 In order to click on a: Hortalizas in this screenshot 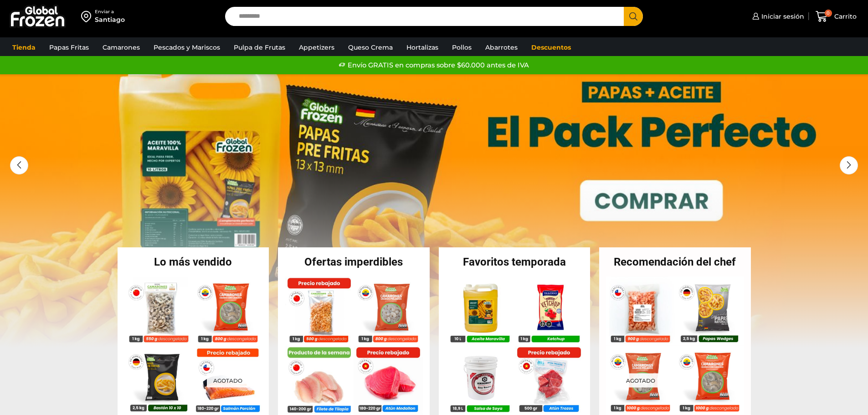, I will do `click(422, 48)`.